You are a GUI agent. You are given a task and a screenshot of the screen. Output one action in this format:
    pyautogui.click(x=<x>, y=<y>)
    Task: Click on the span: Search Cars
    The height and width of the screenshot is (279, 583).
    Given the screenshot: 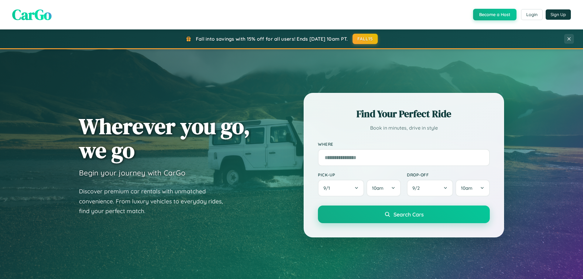 What is the action you would take?
    pyautogui.click(x=408, y=214)
    